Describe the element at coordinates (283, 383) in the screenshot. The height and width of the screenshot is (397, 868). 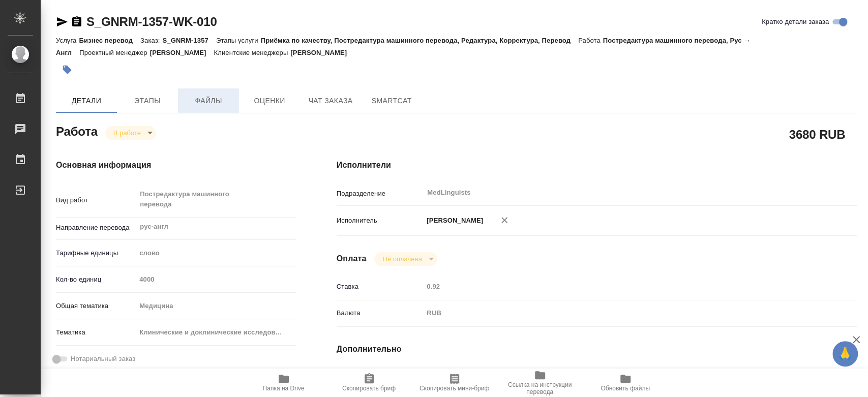
I see `button: Папка на Drive` at that location.